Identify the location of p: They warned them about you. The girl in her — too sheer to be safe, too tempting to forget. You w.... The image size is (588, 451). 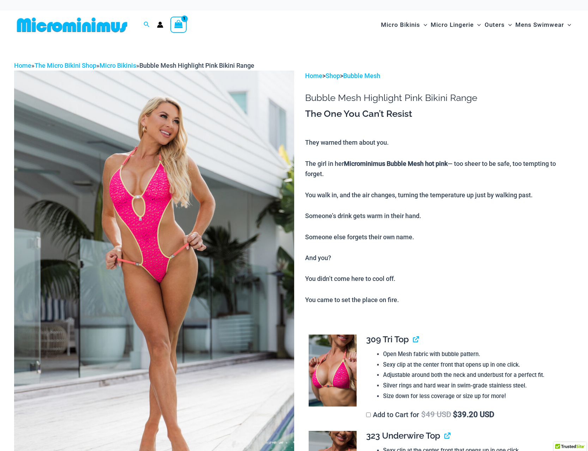
(439, 221).